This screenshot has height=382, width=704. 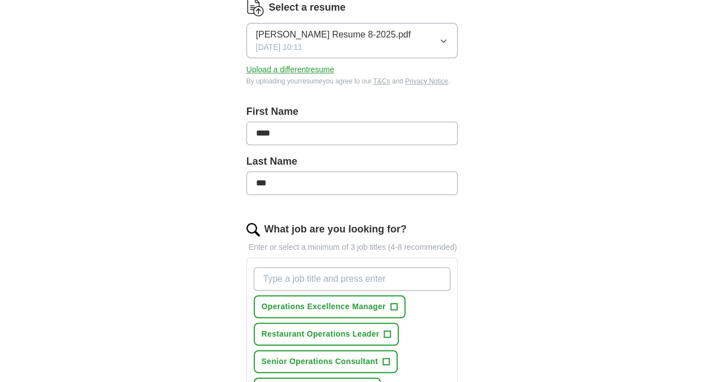 What do you see at coordinates (320, 334) in the screenshot?
I see `span: Restaurant Operations Leader` at bounding box center [320, 334].